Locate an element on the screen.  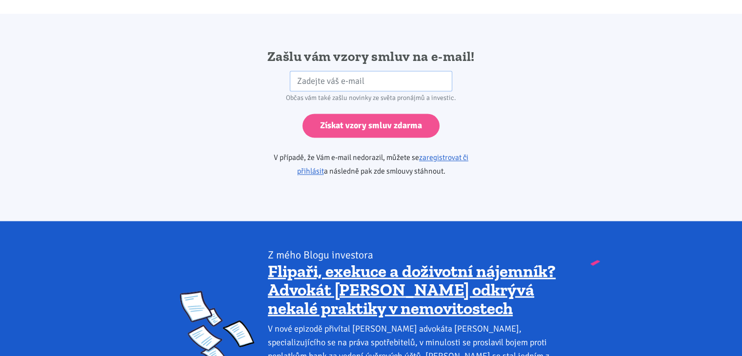
div: Z mého Blogu investora is located at coordinates (415, 255).